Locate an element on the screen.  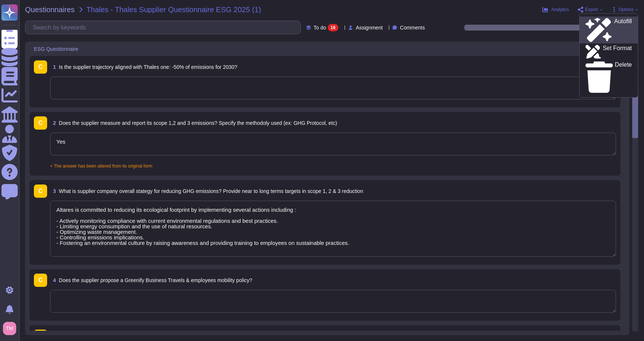
a: Delete is located at coordinates (608, 77).